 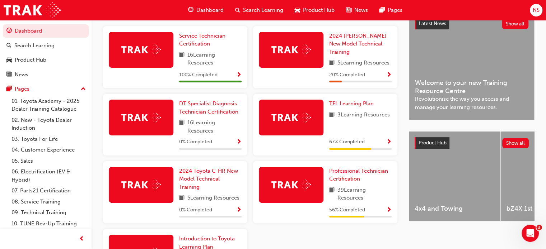 What do you see at coordinates (536, 10) in the screenshot?
I see `button: NS` at bounding box center [536, 10].